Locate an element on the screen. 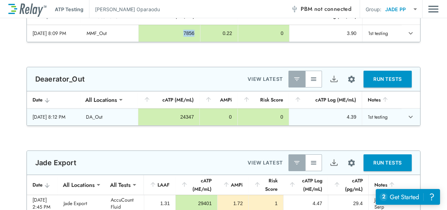  p: Deaerator_Out is located at coordinates (60, 79).